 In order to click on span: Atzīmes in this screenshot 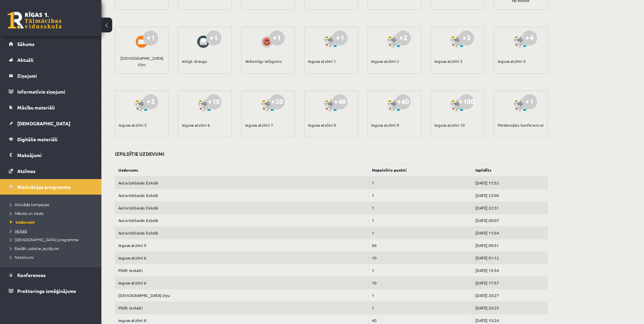, I will do `click(26, 171)`.